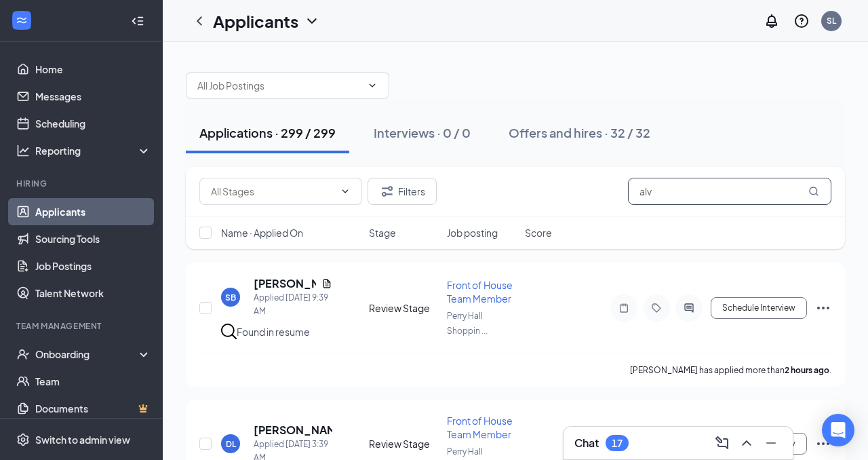 Image resolution: width=868 pixels, height=460 pixels. I want to click on input: All Stages, so click(273, 192).